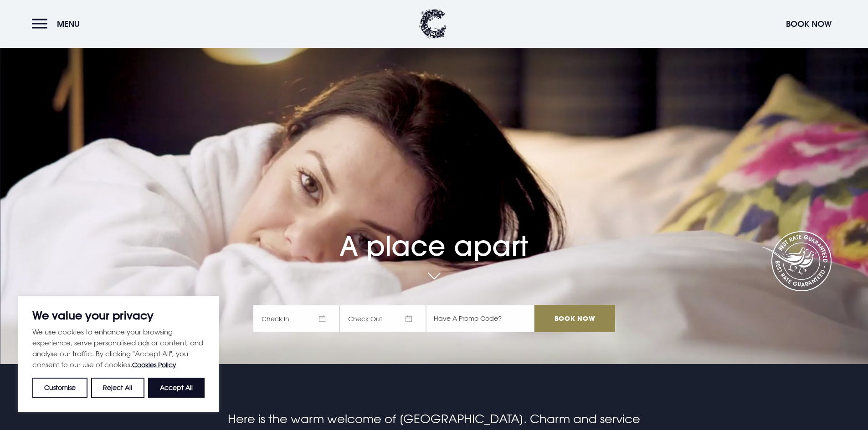 Image resolution: width=868 pixels, height=430 pixels. I want to click on span: Check In, so click(296, 319).